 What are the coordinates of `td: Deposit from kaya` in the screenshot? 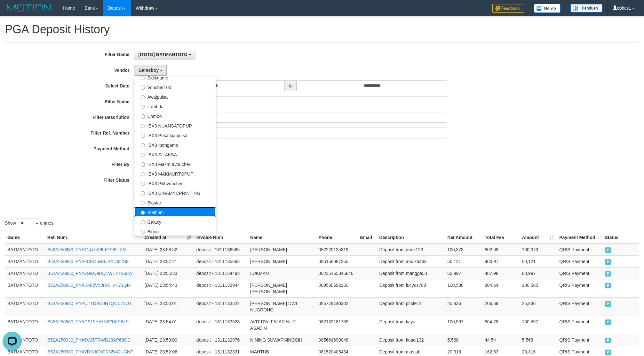 It's located at (410, 324).